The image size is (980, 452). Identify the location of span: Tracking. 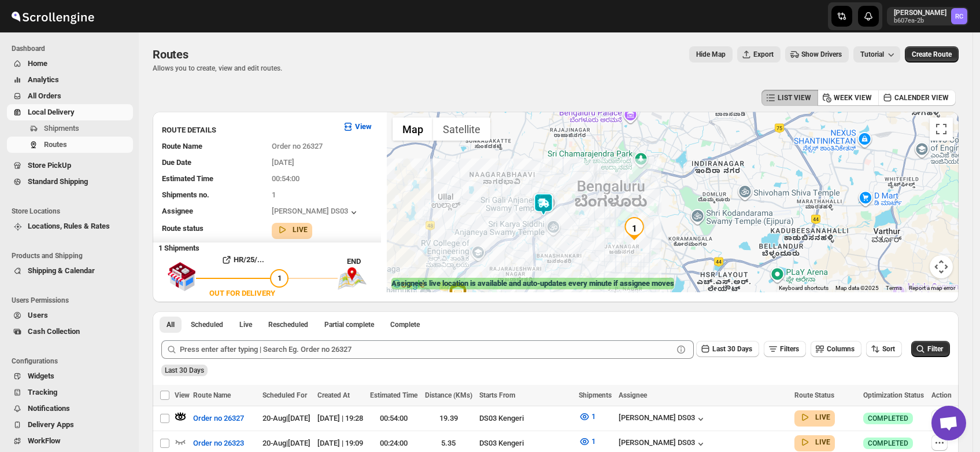
(42, 392).